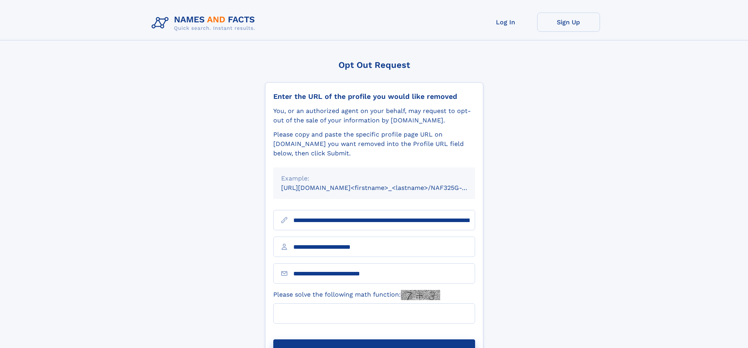  Describe the element at coordinates (374, 116) in the screenshot. I see `div: You, or an authorized agent on your behalf, may request to opt-out of the sale of your informatio...` at that location.